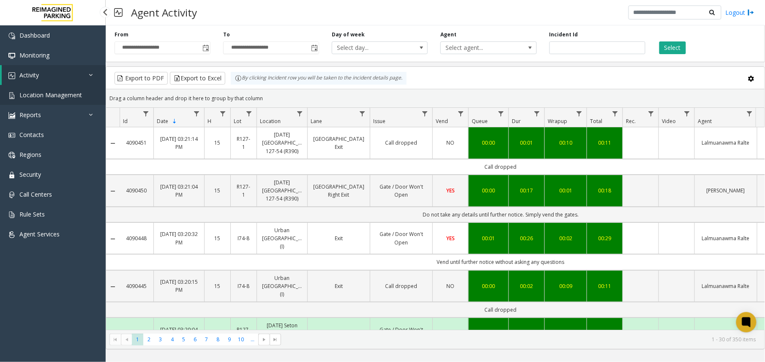  Describe the element at coordinates (521, 339) in the screenshot. I see `kendo-pager-info: 1 - 30 of 350 items` at that location.